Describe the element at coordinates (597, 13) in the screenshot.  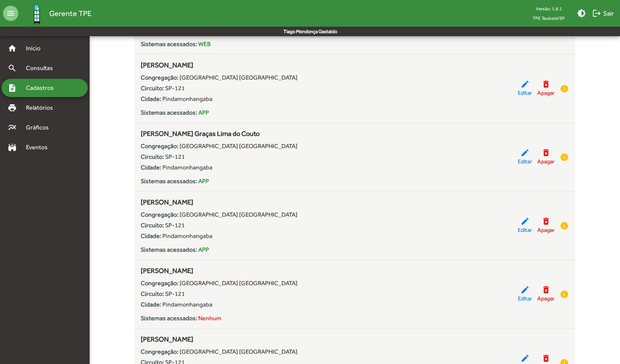
I see `mat-icon: logout` at that location.